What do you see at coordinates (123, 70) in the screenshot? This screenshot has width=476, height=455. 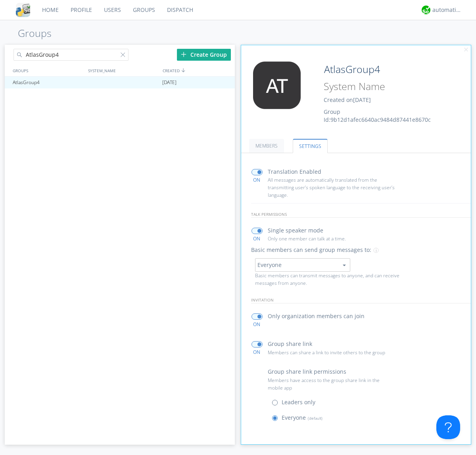 I see `div: SYSTEM_NAME` at bounding box center [123, 70].